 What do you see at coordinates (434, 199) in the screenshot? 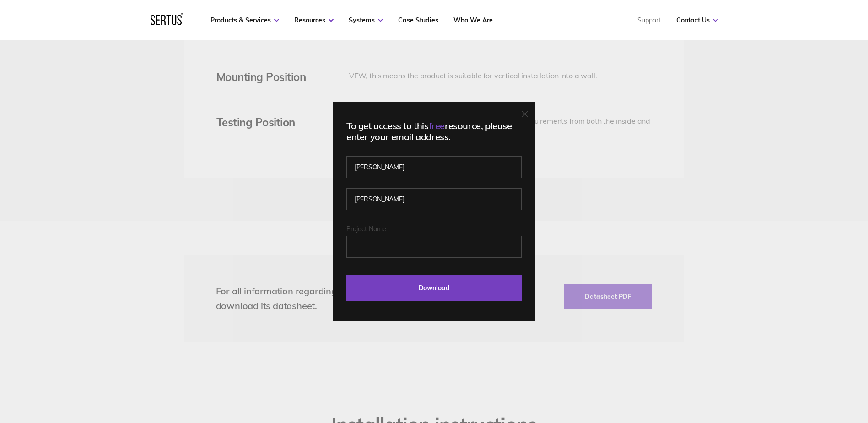
I see `input: Last name*` at bounding box center [434, 199].